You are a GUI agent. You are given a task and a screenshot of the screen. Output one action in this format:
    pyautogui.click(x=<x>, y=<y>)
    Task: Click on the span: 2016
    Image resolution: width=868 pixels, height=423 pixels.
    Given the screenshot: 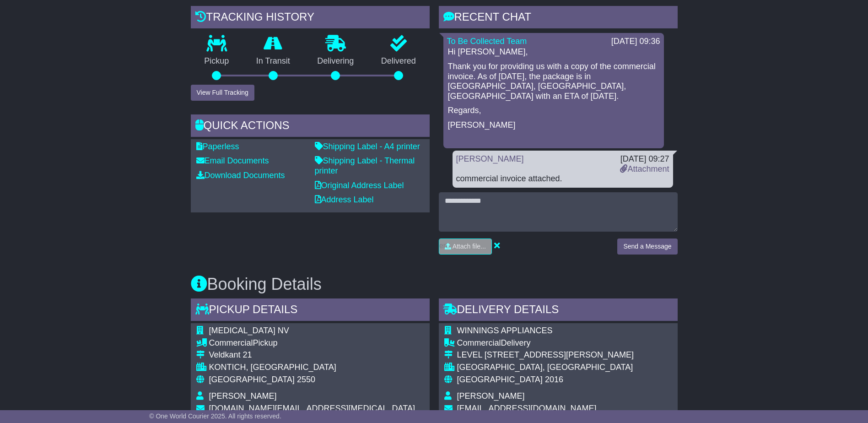 What is the action you would take?
    pyautogui.click(x=554, y=379)
    